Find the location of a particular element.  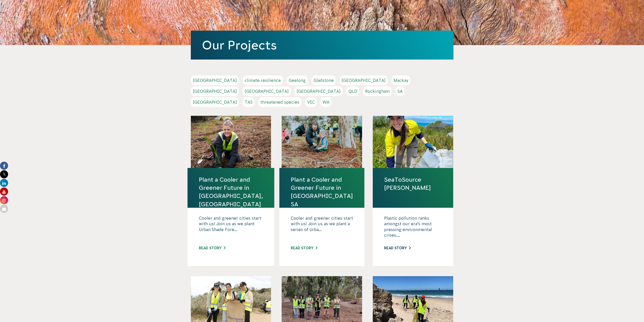

a: Rockingham is located at coordinates (378, 91).